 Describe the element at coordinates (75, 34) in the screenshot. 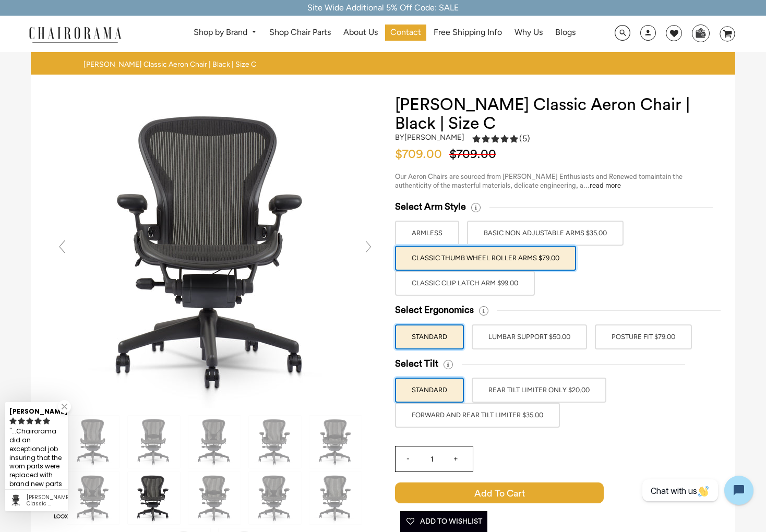

I see `img: chairorama` at that location.